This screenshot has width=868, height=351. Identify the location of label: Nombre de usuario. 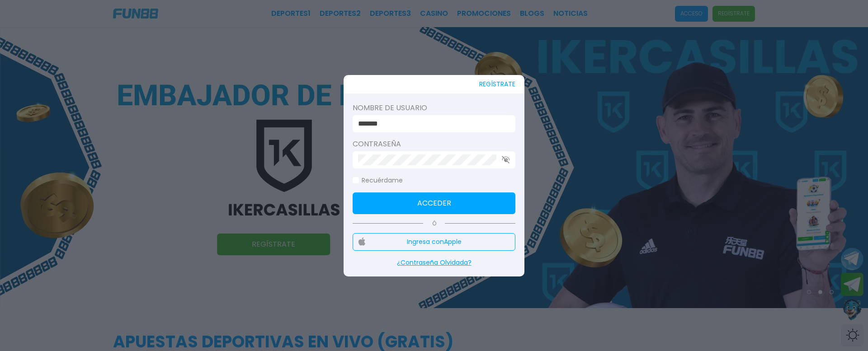
(434, 108).